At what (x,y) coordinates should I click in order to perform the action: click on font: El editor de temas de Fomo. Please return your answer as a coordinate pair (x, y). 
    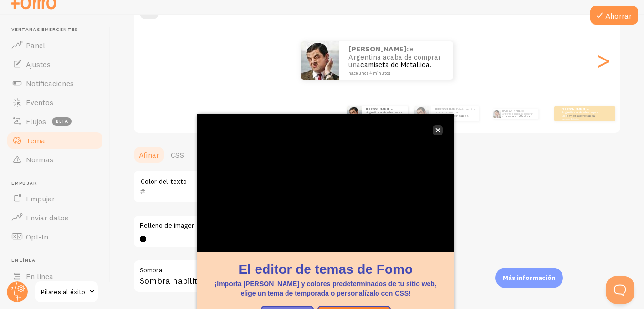
    Looking at the image, I should click on (326, 269).